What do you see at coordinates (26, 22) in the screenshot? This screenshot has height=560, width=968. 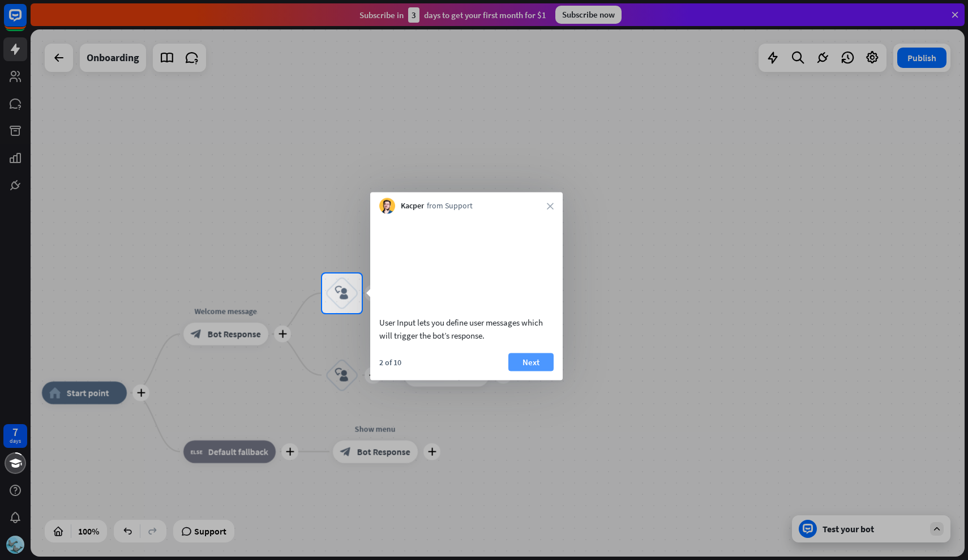 I see `button: Open LiveChat chat widget` at bounding box center [26, 22].